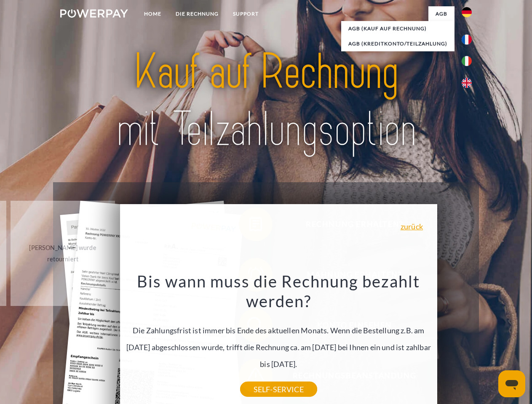 The width and height of the screenshot is (532, 404). I want to click on a: Home, so click(152, 14).